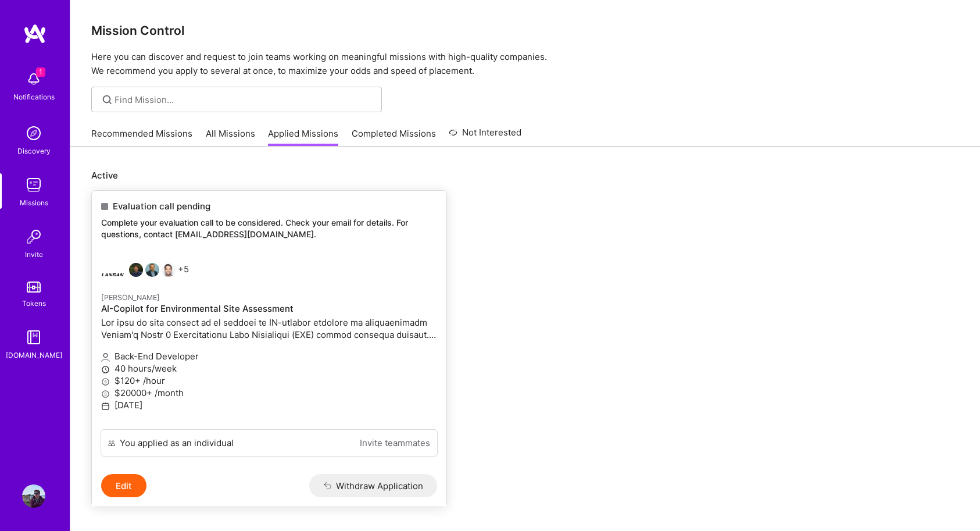  Describe the element at coordinates (34, 185) in the screenshot. I see `img: teamwork` at that location.